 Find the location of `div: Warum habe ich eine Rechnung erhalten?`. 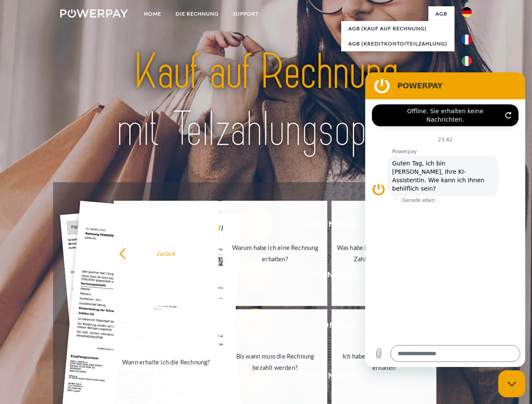

div: Warum habe ich eine Rechnung erhalten? is located at coordinates (275, 253).